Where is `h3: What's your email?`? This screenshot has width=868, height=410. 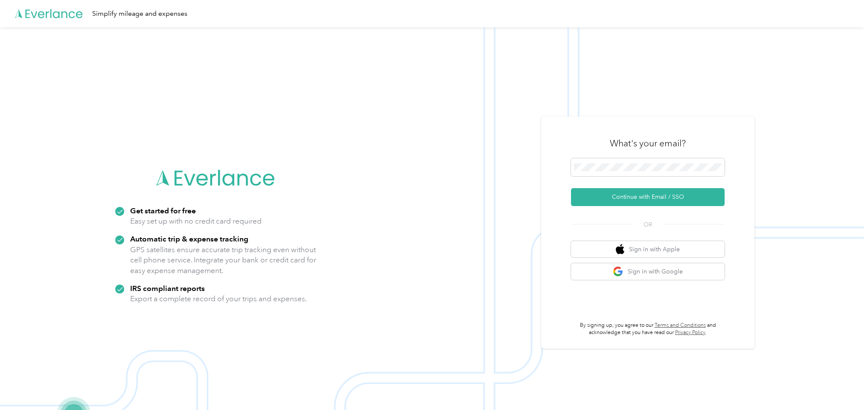 h3: What's your email? is located at coordinates (648, 143).